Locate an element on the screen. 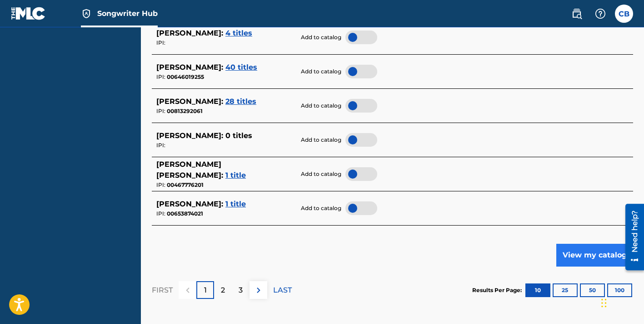 This screenshot has height=324, width=644. img: MLC Logo is located at coordinates (28, 13).